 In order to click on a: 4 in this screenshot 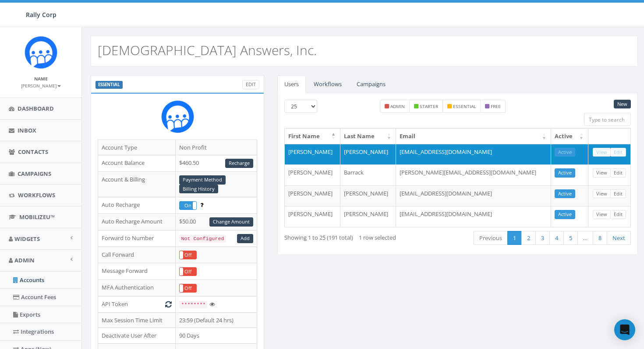, I will do `click(557, 238)`.